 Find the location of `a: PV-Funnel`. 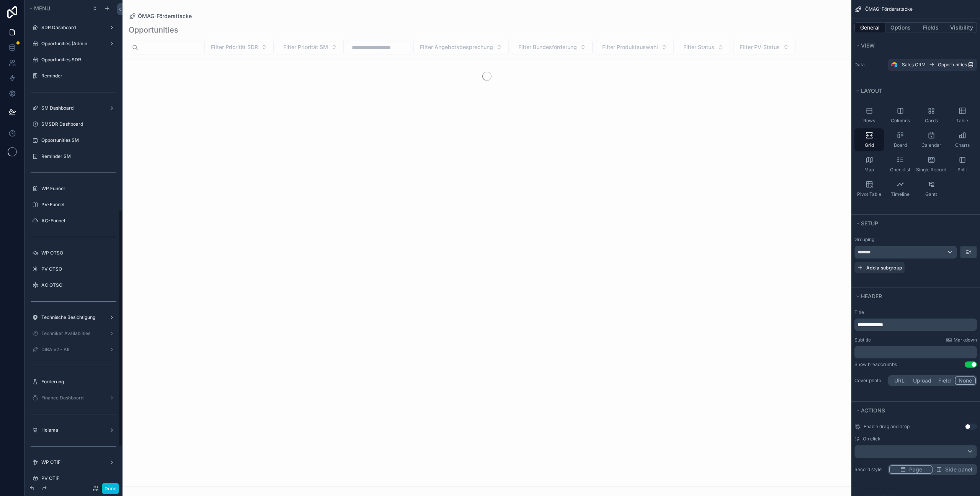

a: PV-Funnel is located at coordinates (77, 204).